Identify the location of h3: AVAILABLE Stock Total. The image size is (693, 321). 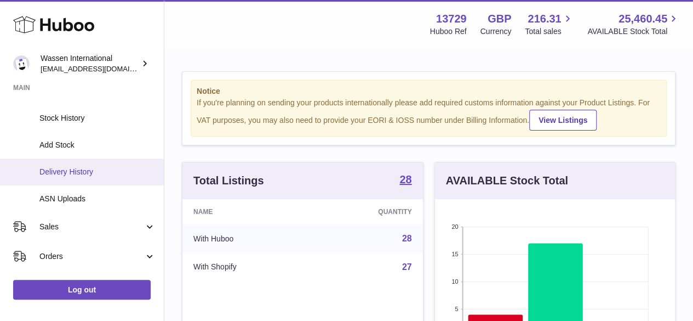
(507, 180).